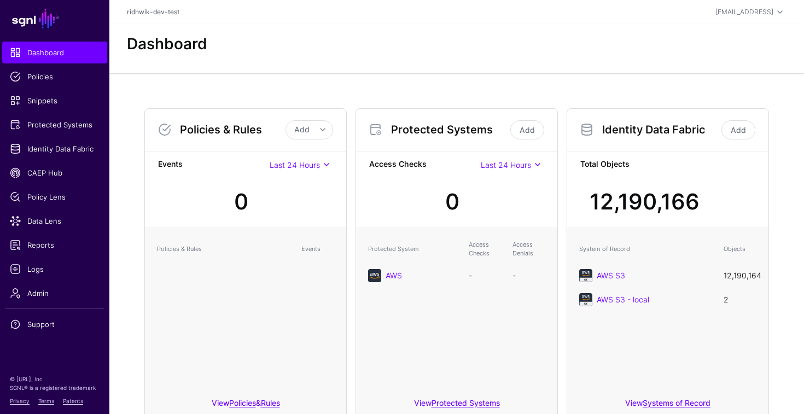  Describe the element at coordinates (55, 125) in the screenshot. I see `span: Protected Systems` at that location.